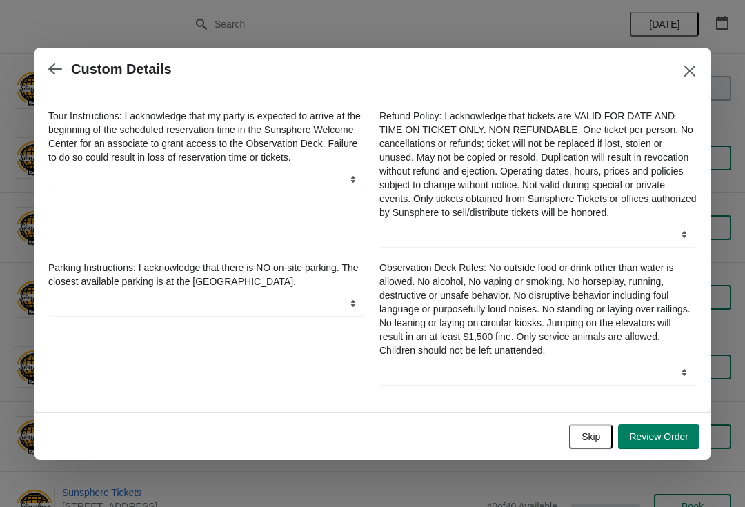  Describe the element at coordinates (590, 437) in the screenshot. I see `button: Skip` at that location.